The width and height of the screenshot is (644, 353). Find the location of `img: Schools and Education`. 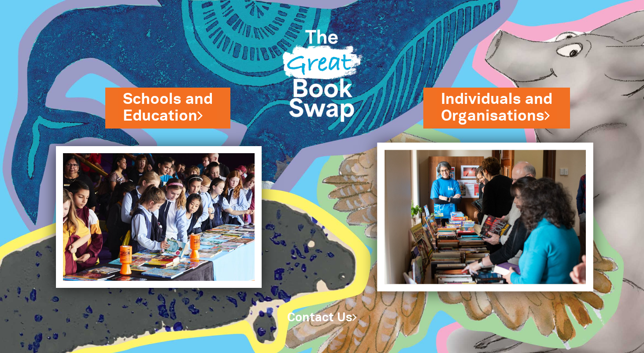

img: Schools and Education is located at coordinates (159, 217).